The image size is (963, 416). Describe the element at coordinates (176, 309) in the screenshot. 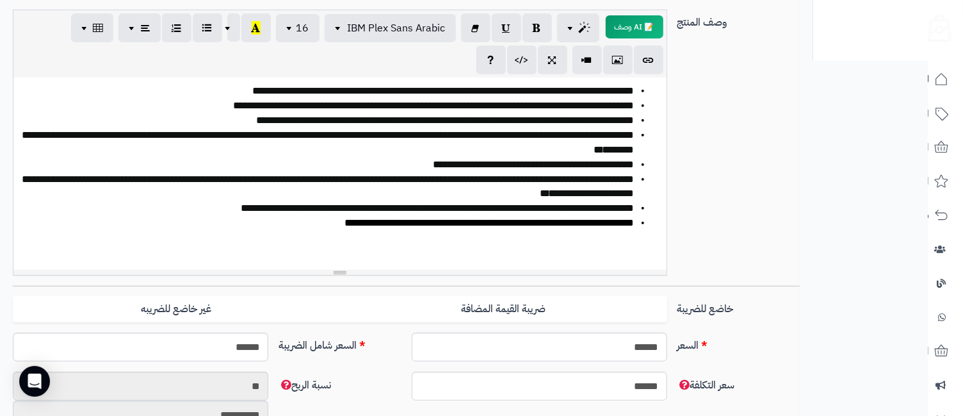

I see `label: غير خاضع للضريبه` at that location.